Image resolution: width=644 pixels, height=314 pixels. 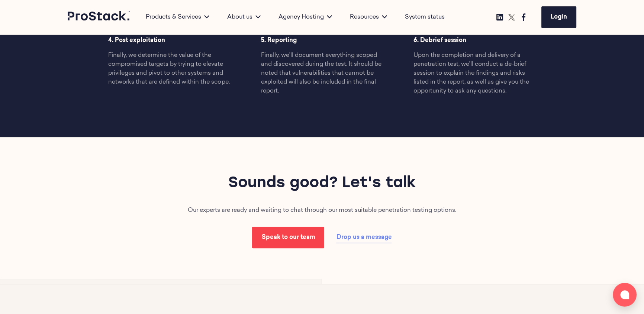 I want to click on span: Speak to our team, so click(x=288, y=237).